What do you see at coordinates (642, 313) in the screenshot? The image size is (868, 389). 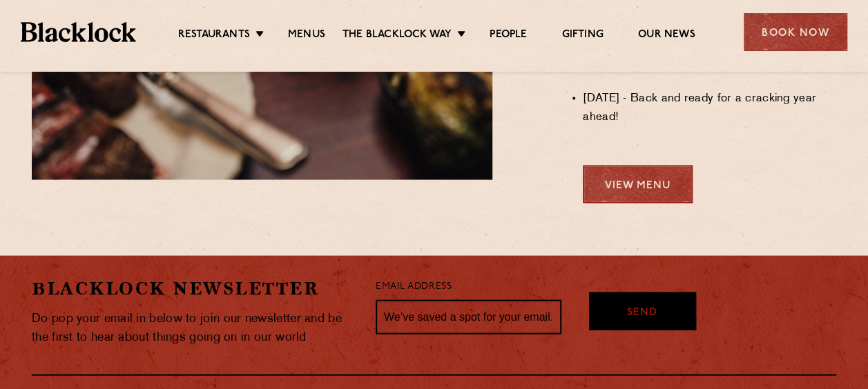 I see `span: Send` at bounding box center [642, 313].